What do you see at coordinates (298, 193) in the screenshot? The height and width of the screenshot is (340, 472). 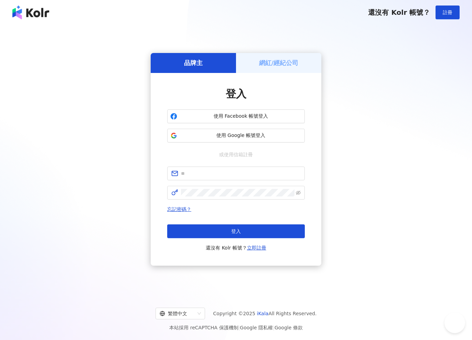 I see `span: eye-invisible` at bounding box center [298, 193].